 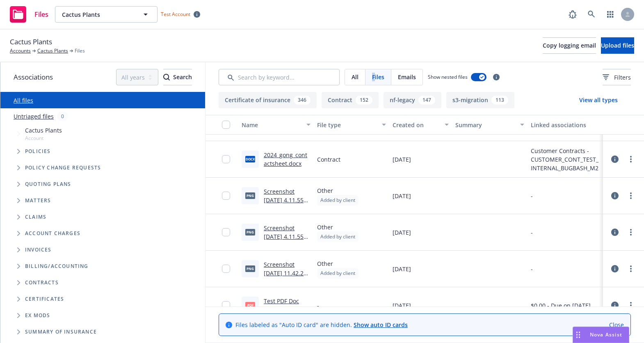 What do you see at coordinates (578, 335) in the screenshot?
I see `div: Drag to move` at bounding box center [578, 335].